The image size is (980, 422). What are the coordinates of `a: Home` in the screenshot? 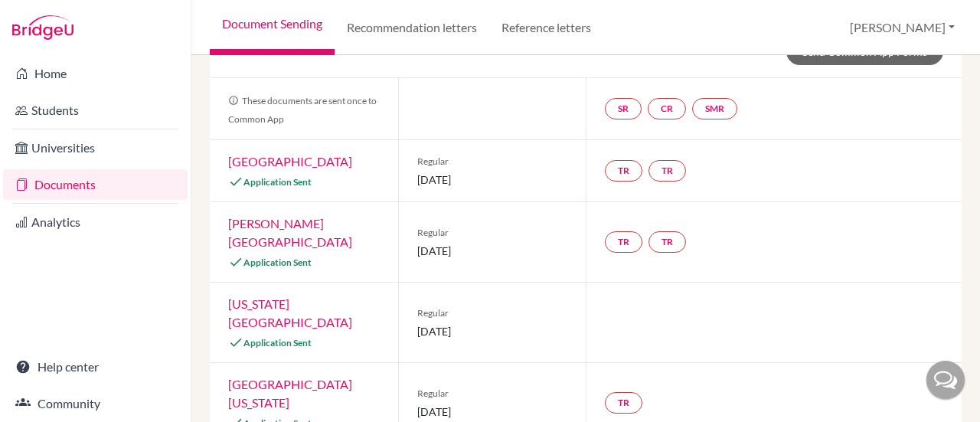 It's located at (95, 74).